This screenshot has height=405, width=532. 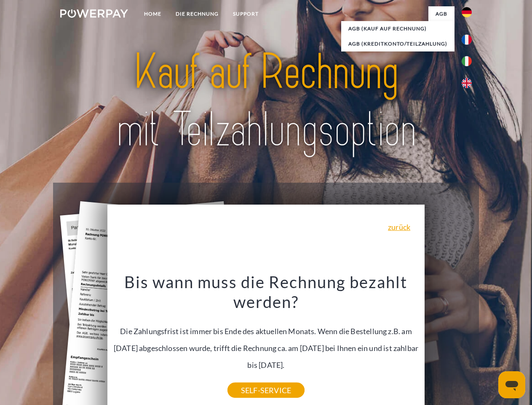 What do you see at coordinates (467, 40) in the screenshot?
I see `img: fr` at bounding box center [467, 40].